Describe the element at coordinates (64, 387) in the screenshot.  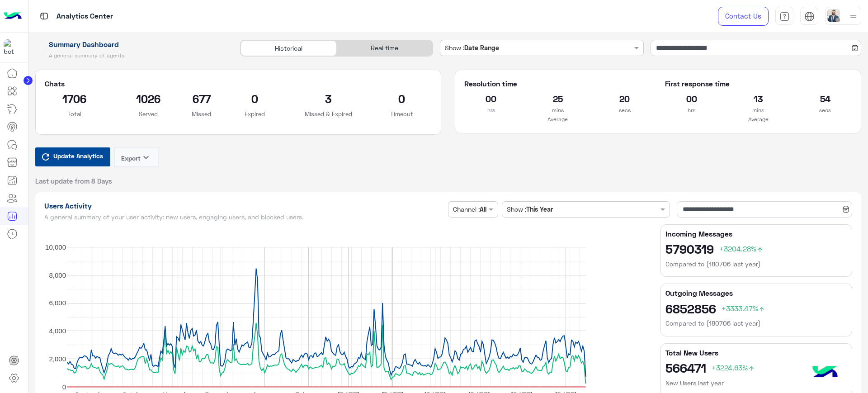
I see `text: 0` at that location.